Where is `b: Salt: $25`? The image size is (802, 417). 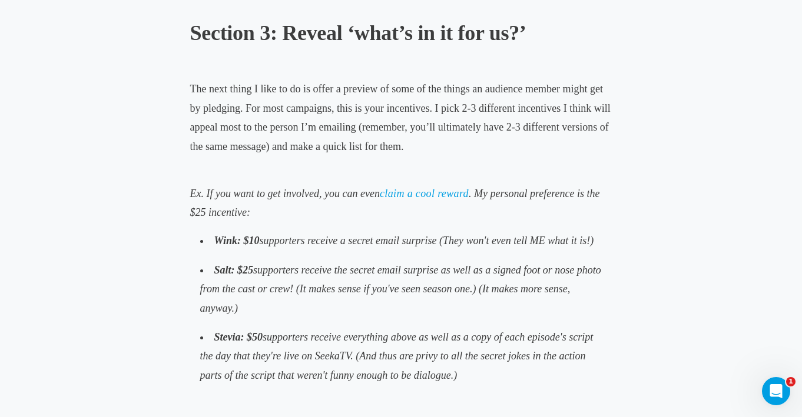 b: Salt: $25 is located at coordinates (234, 270).